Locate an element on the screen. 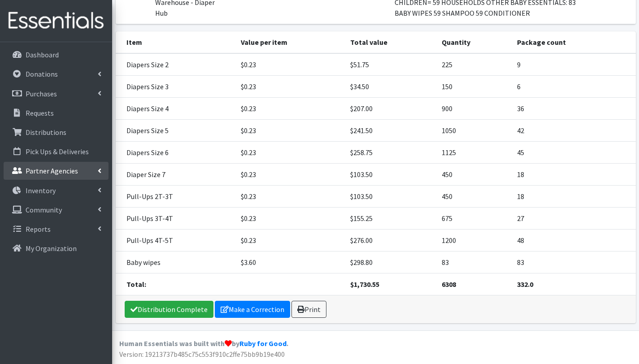 Image resolution: width=639 pixels, height=364 pixels. td: Diapers Size 2 is located at coordinates (175, 64).